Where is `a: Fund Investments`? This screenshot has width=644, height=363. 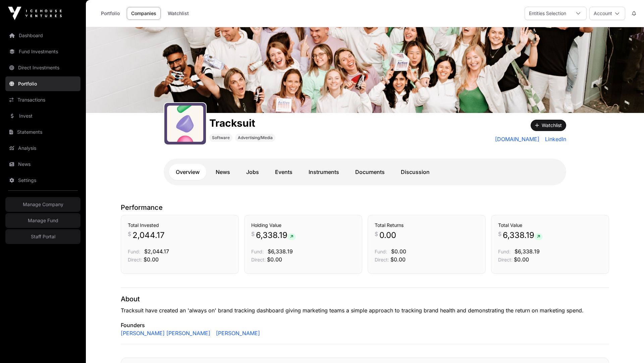 a: Fund Investments is located at coordinates (43, 52).